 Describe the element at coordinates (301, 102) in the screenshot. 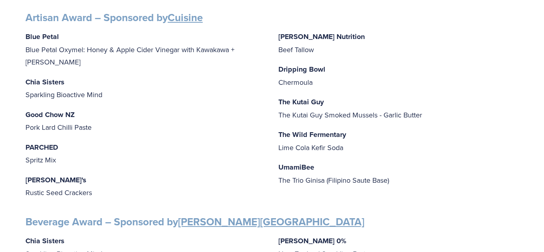

I see `strong: The Kutai Guy` at that location.